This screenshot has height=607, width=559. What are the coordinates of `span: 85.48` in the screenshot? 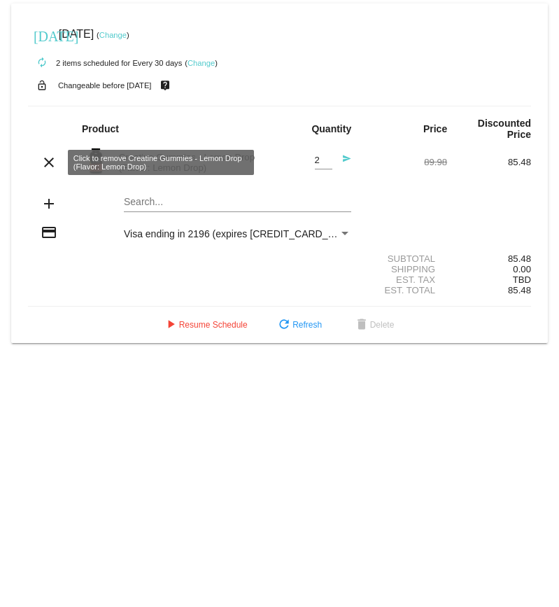 It's located at (519, 290).